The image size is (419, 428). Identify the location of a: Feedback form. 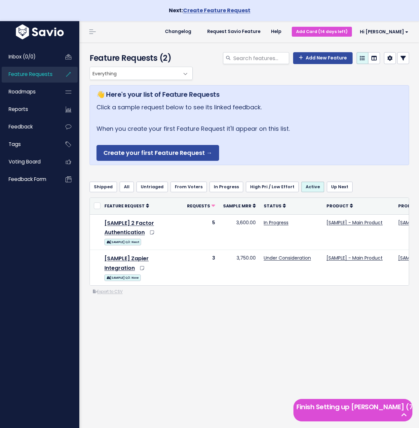
(28, 179).